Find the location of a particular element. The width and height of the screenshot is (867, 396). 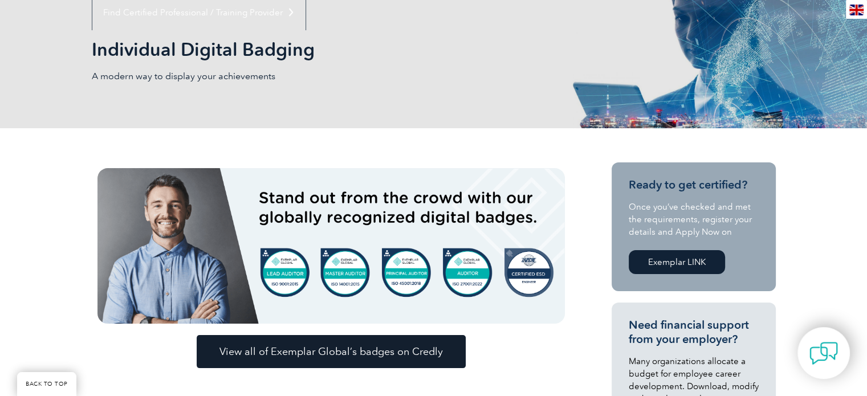

img: contact-chat.png is located at coordinates (823, 353).